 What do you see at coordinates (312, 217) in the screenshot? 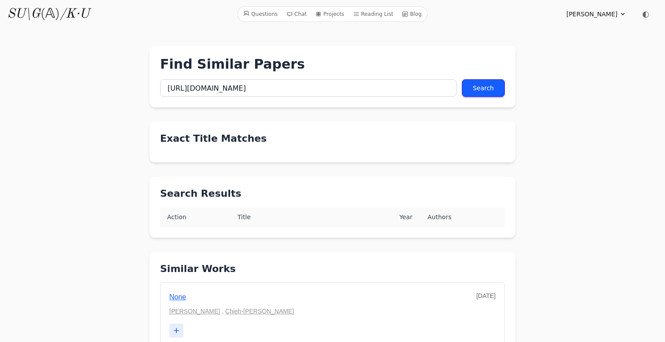
I see `th: Title` at bounding box center [312, 217].